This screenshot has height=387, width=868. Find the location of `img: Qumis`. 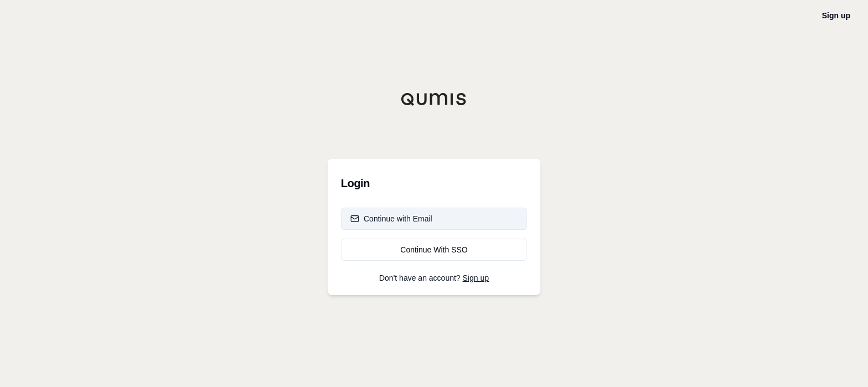

img: Qumis is located at coordinates (434, 99).